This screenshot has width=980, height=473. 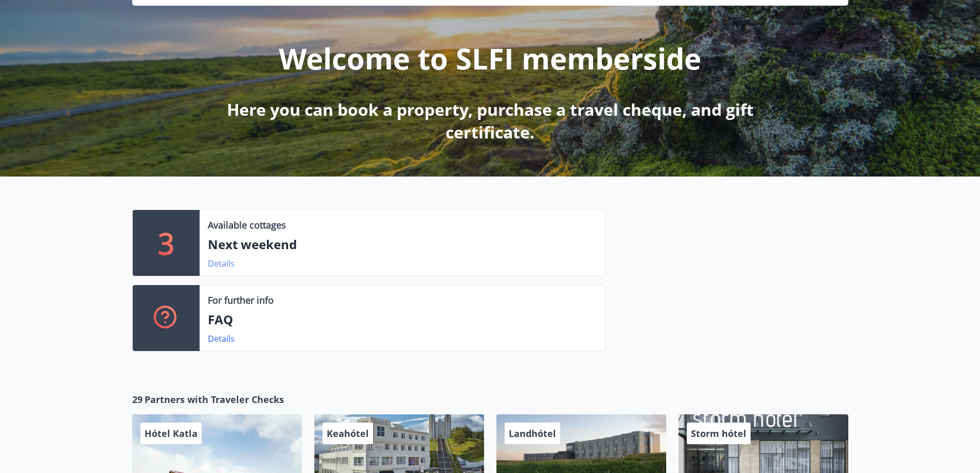 What do you see at coordinates (533, 433) in the screenshot?
I see `span: Landhótel` at bounding box center [533, 433].